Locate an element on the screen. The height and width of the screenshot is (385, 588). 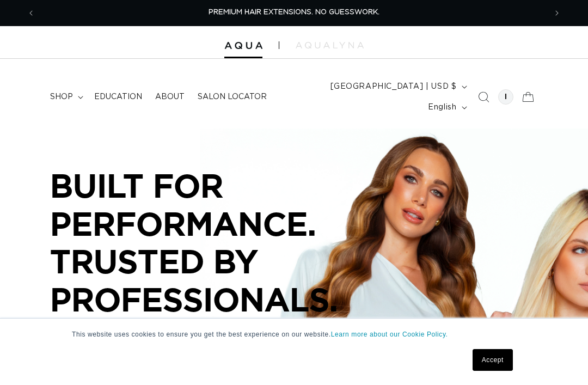
button: Next announcement is located at coordinates (557, 13).